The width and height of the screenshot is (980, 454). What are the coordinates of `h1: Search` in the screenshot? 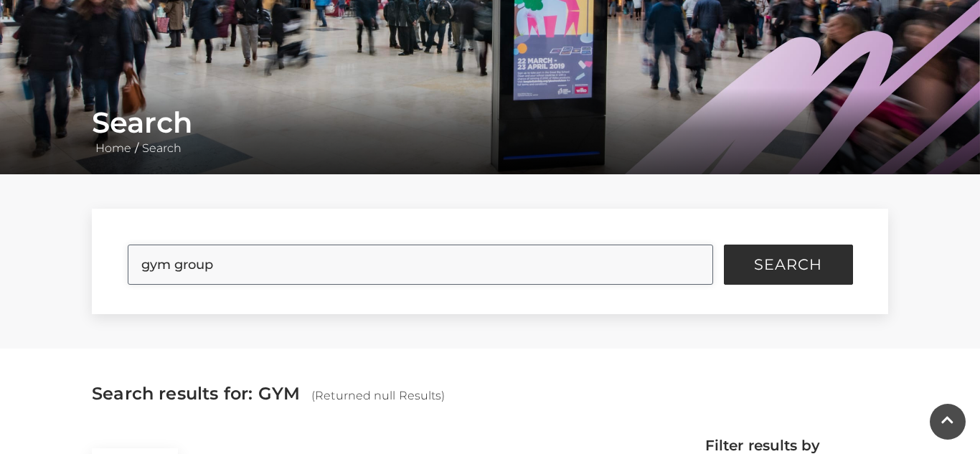 It's located at (490, 122).